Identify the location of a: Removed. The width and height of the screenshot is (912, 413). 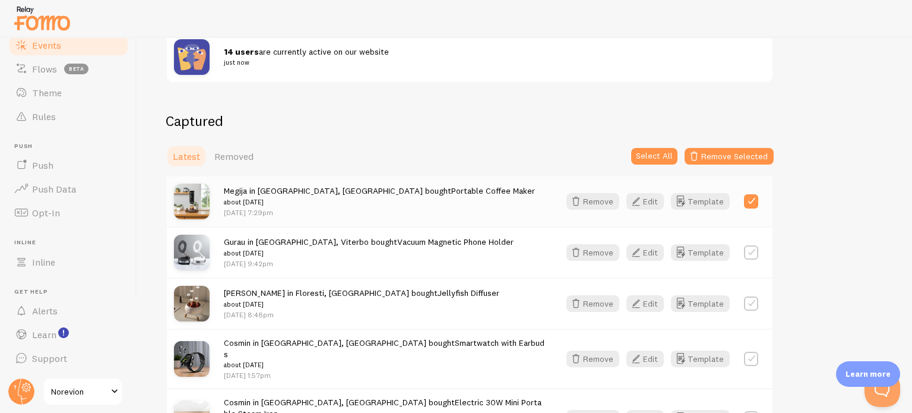
(234, 156).